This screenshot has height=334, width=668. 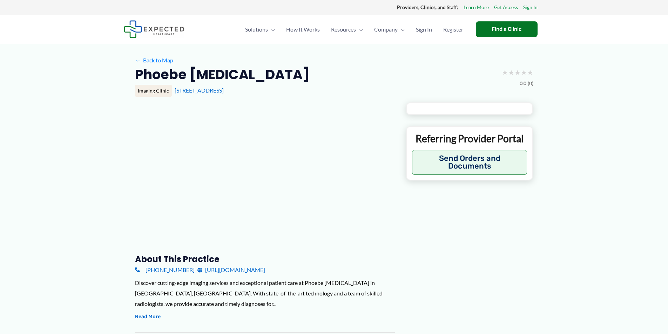 I want to click on span: 0.0, so click(x=523, y=83).